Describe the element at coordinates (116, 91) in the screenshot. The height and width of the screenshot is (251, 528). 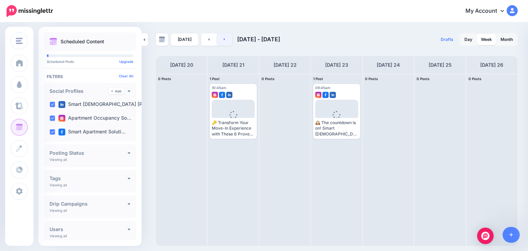
I see `a: Add` at that location.